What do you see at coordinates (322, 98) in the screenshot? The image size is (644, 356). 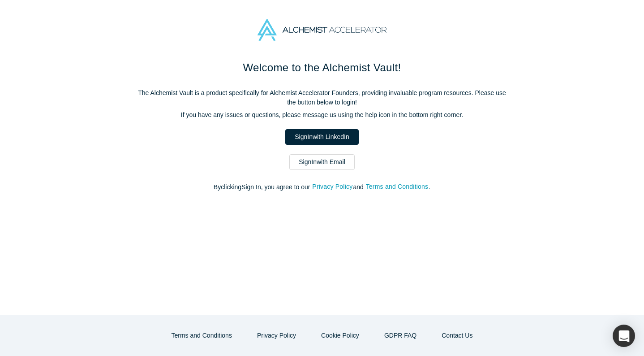 I see `p: The Alchemist Vault is a product specifically for Alchemist Accelerator Founders, providing inval...` at bounding box center [322, 98].